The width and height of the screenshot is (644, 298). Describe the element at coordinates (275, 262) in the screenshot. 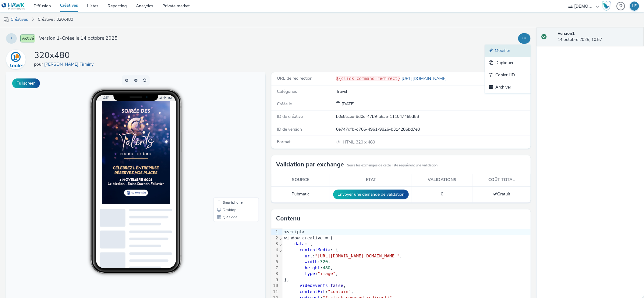

I see `div: 6` at that location.